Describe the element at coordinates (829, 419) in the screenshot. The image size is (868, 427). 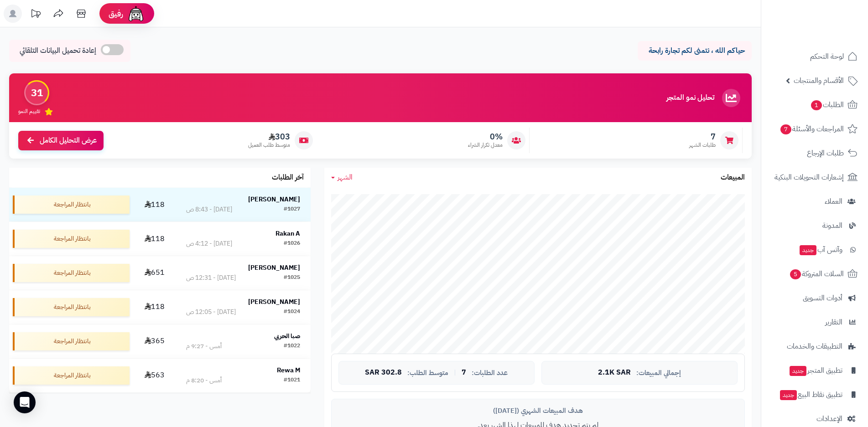
I see `span: الإعدادات` at that location.